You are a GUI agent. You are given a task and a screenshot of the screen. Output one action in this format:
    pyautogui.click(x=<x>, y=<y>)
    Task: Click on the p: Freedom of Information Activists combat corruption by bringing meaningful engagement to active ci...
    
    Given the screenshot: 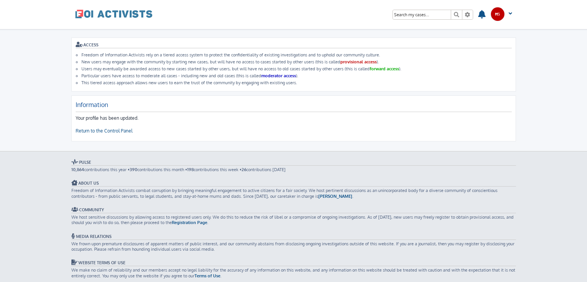 What is the action you would take?
    pyautogui.click(x=294, y=193)
    